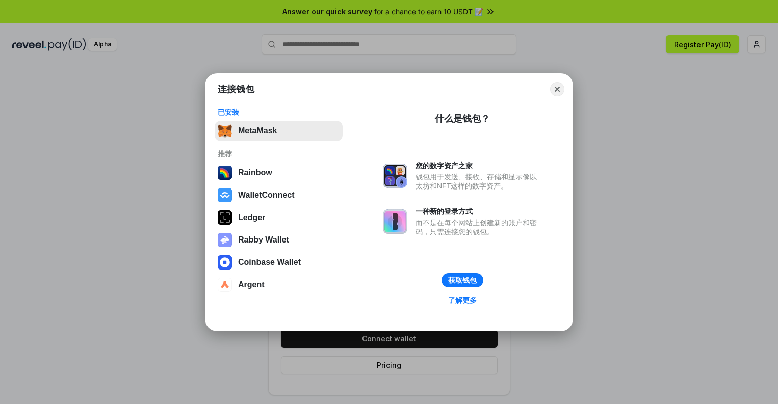 This screenshot has height=404, width=778. What do you see at coordinates (462, 119) in the screenshot?
I see `div: 什么是钱包？` at bounding box center [462, 119].